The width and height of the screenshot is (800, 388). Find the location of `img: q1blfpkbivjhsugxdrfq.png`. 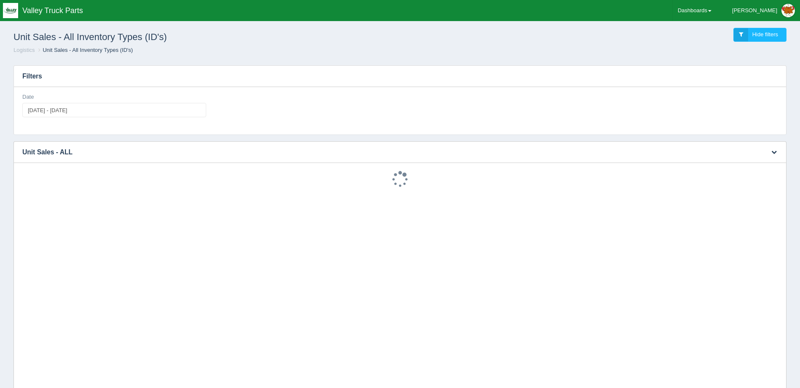

img: q1blfpkbivjhsugxdrfq.png is located at coordinates (11, 11).